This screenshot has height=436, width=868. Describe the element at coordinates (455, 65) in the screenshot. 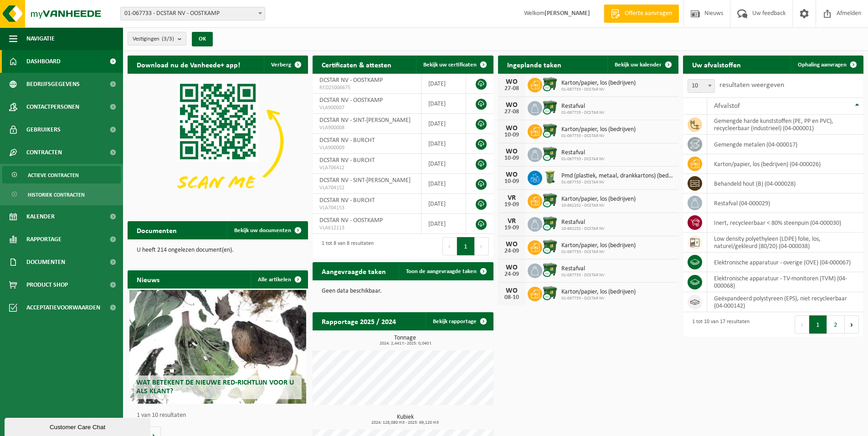

I see `a: Bekijk uw certificaten` at that location.